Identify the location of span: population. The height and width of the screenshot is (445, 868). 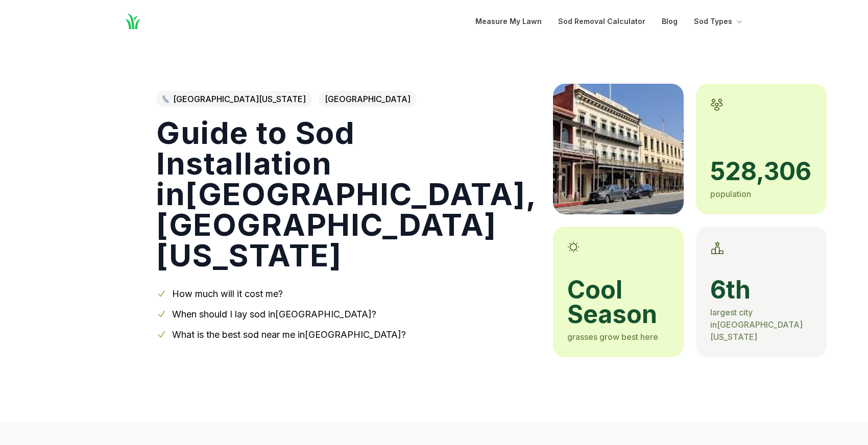
(731, 194).